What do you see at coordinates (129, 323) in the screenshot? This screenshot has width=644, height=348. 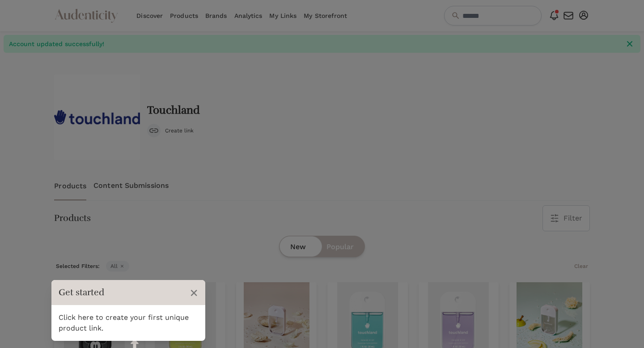 I see `div: Click here to create your first unique product link.` at bounding box center [129, 323].